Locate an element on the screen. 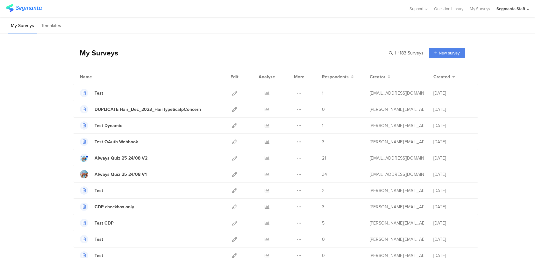  li: My Surveys is located at coordinates (22, 26).